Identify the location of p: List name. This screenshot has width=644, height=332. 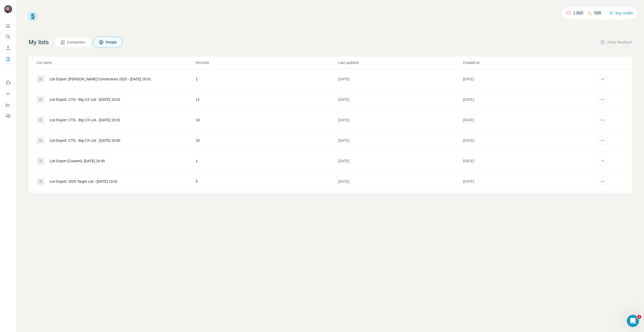
(116, 63).